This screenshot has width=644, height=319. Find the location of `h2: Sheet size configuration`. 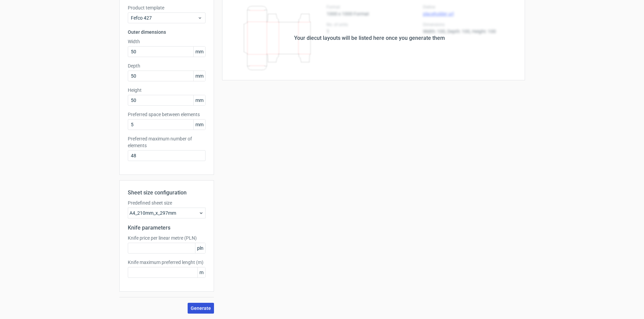

h2: Sheet size configuration is located at coordinates (167, 193).